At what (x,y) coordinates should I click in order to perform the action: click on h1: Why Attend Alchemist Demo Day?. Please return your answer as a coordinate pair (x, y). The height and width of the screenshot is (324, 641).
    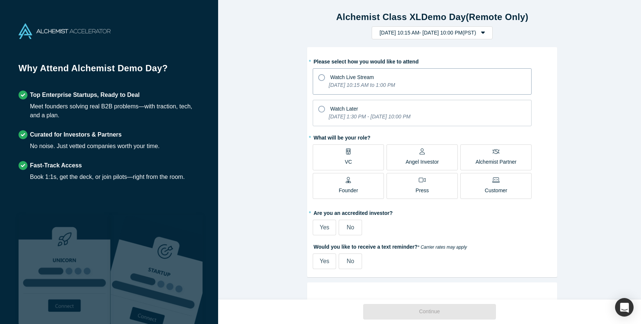
    Looking at the image, I should click on (109, 71).